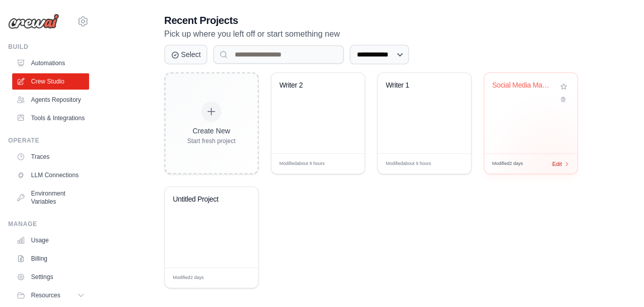 The width and height of the screenshot is (644, 307). Describe the element at coordinates (48, 224) in the screenshot. I see `div: Manage` at that location.